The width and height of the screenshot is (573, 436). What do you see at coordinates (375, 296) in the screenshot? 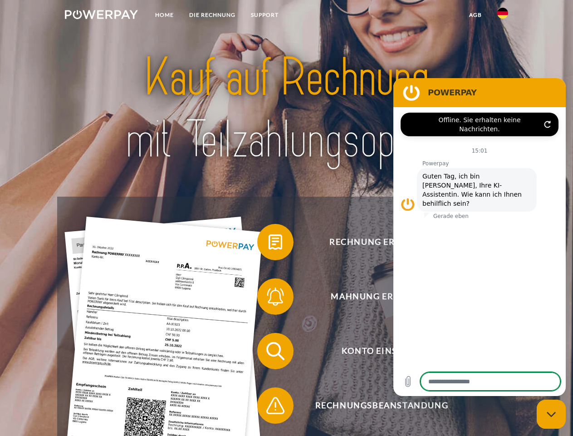
I see `a: Mahnung erhalten?` at bounding box center [375, 296].